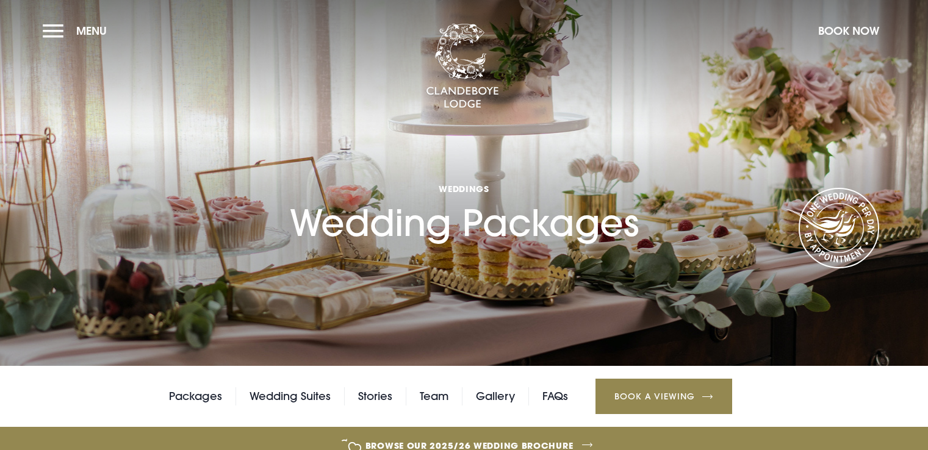 The width and height of the screenshot is (928, 450). Describe the element at coordinates (92, 31) in the screenshot. I see `span: Menu` at that location.